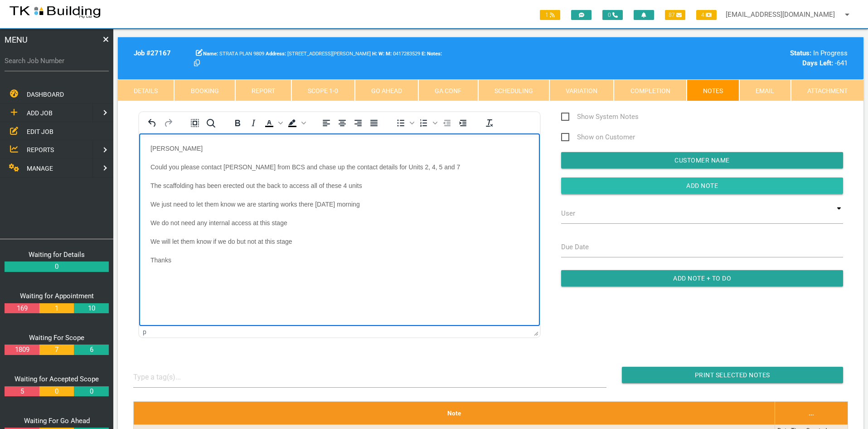 Image resolution: width=868 pixels, height=429 pixels. What do you see at coordinates (706, 15) in the screenshot?
I see `span: 4` at bounding box center [706, 15].